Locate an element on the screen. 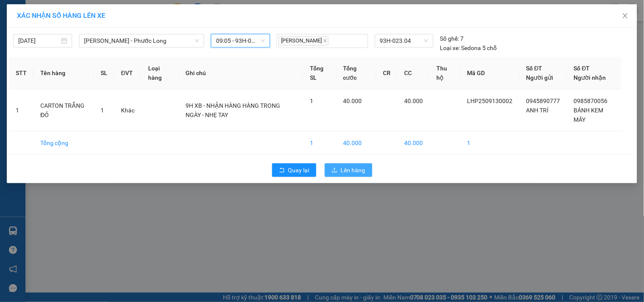 The height and width of the screenshot is (302, 644). span: Quay lại is located at coordinates (299, 170).